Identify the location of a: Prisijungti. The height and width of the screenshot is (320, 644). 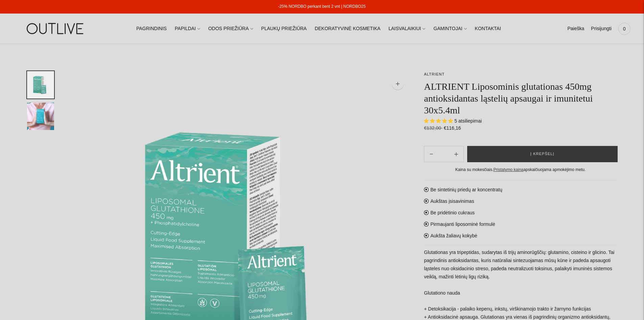
(601, 28).